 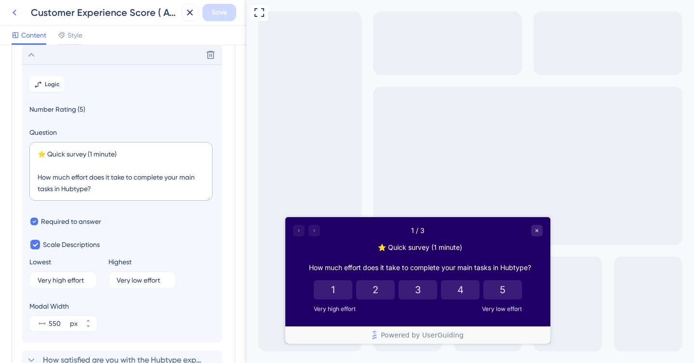 I want to click on div: px, so click(x=74, y=324).